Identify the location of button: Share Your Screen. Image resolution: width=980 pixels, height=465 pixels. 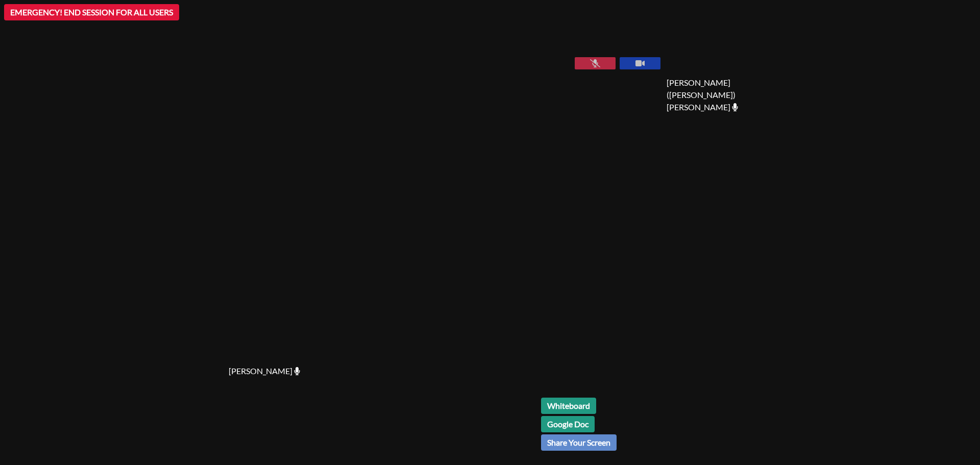
(579, 443).